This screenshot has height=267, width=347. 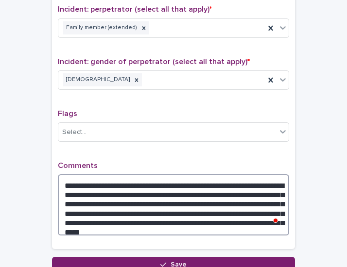 I want to click on span: Incident: gender of perpetrator (select all that apply), so click(x=153, y=62).